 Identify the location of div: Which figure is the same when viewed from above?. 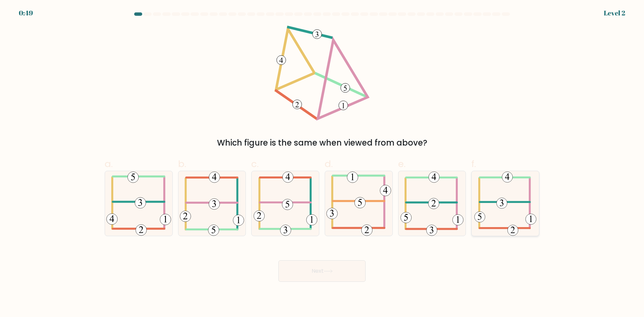
(322, 143).